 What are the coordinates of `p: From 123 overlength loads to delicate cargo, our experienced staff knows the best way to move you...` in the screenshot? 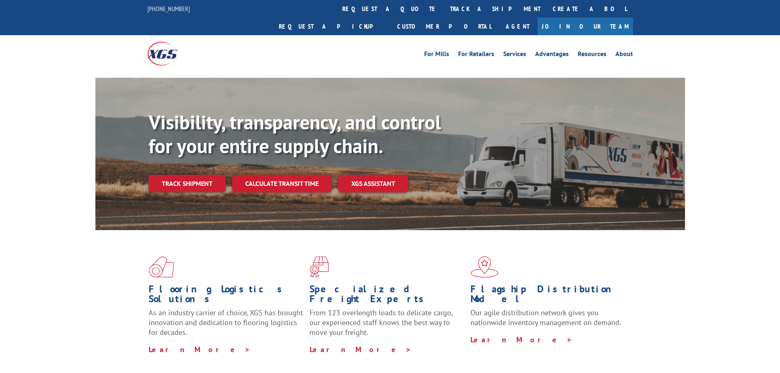 It's located at (387, 326).